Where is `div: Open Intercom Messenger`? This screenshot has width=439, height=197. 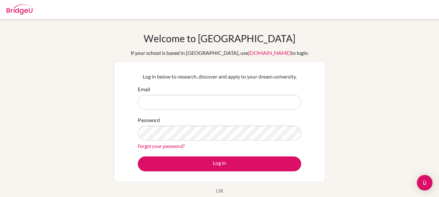
div: Open Intercom Messenger is located at coordinates (425, 183).